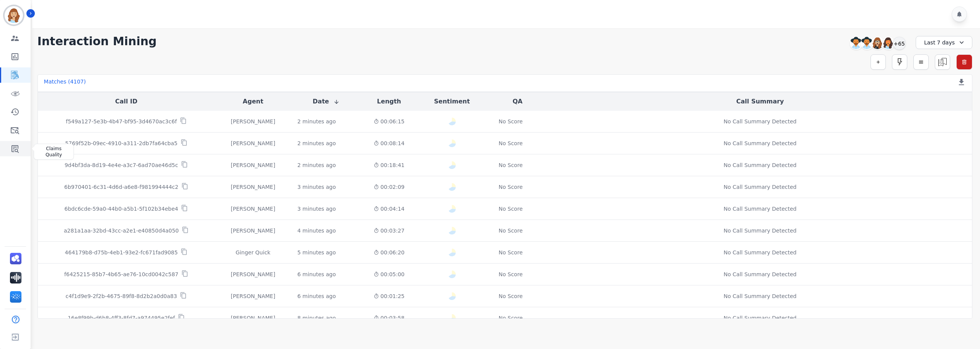 The height and width of the screenshot is (349, 980). Describe the element at coordinates (121, 296) in the screenshot. I see `p: c4f1d9e9-2f2b-4675-89f8-8d2b2a0d0a83` at that location.